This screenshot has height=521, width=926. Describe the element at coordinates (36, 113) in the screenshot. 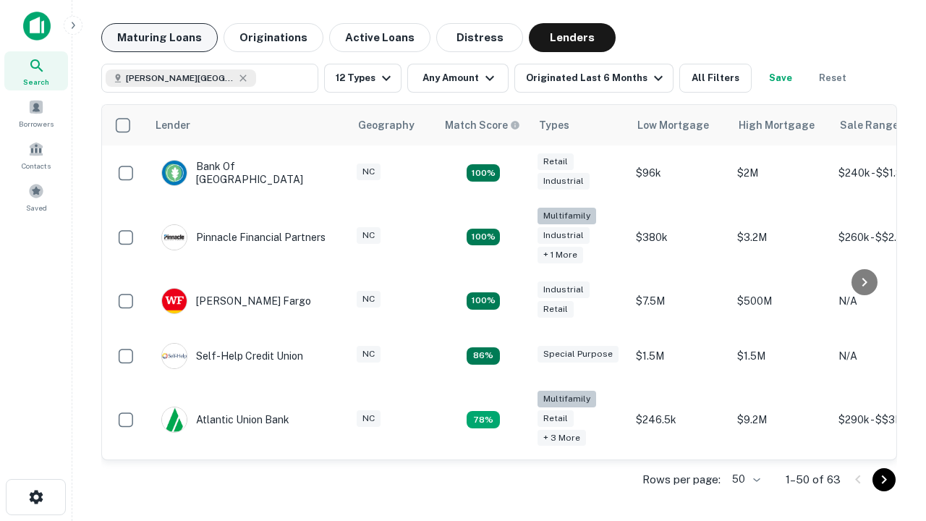

I see `div: Borrowers` at that location.